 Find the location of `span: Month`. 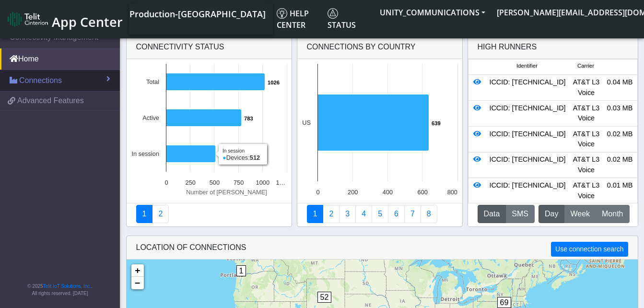

span: Month is located at coordinates (612, 214).